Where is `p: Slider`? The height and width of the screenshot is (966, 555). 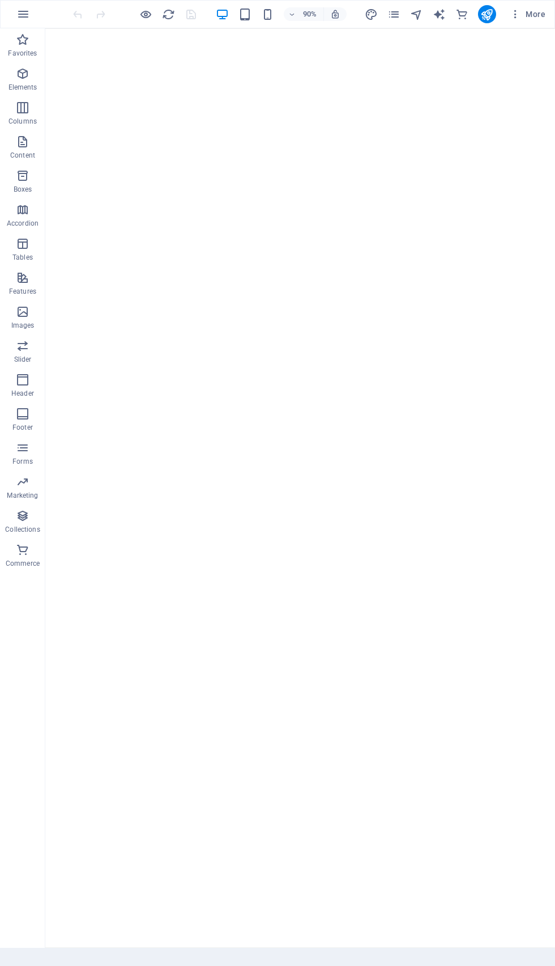 p: Slider is located at coordinates (23, 359).